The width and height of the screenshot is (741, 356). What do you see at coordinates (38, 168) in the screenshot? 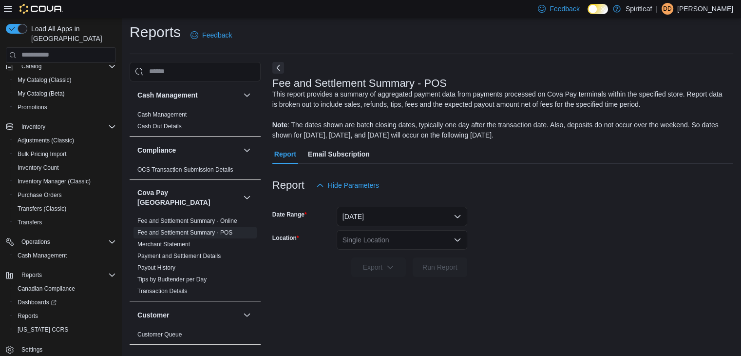
I see `a: Inventory Count` at bounding box center [38, 168].